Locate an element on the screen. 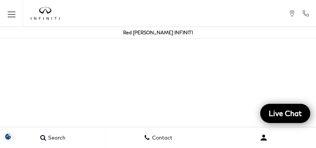  a: infiniti is located at coordinates (45, 13).